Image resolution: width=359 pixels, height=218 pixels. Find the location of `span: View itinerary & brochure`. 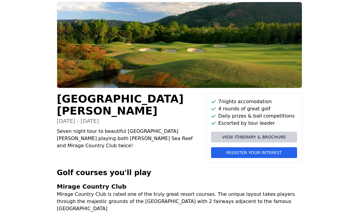

span: View itinerary & brochure is located at coordinates (254, 137).